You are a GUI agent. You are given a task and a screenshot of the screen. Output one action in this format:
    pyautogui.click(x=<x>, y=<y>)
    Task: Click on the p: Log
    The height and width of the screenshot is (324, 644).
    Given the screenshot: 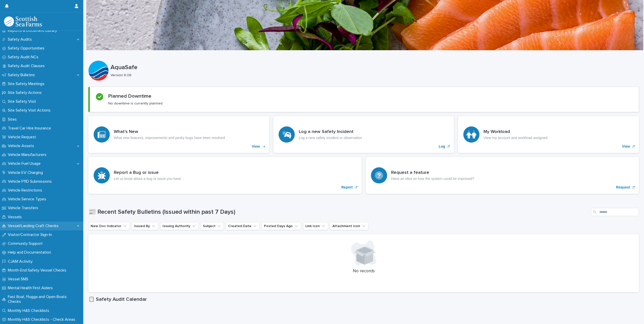 What is the action you would take?
    pyautogui.click(x=442, y=146)
    